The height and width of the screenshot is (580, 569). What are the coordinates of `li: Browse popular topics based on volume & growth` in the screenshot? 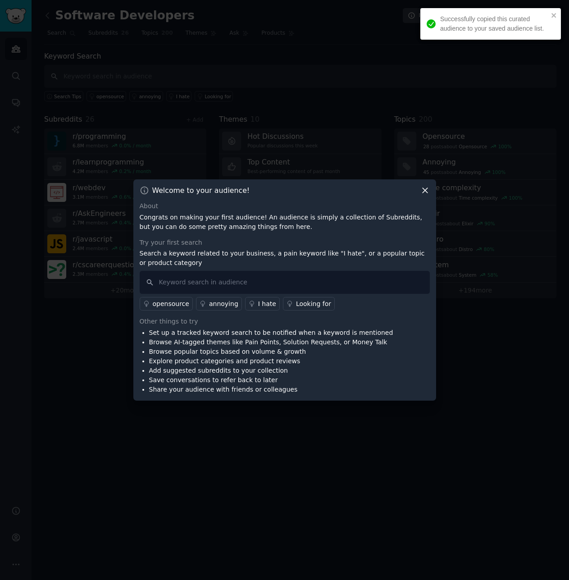 It's located at (271, 352).